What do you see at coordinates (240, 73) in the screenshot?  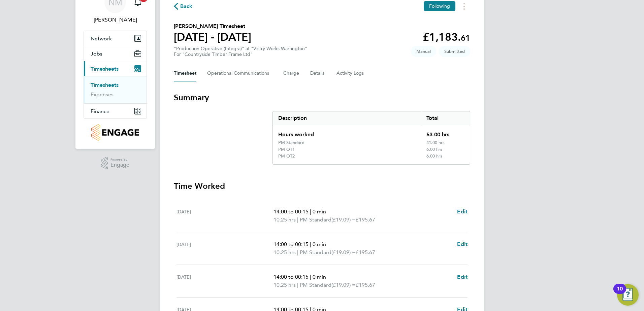 I see `button: Operational Communications` at bounding box center [240, 73].